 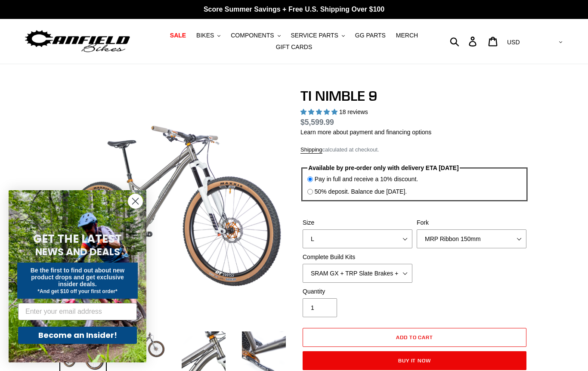 I want to click on label: Fork, so click(x=472, y=222).